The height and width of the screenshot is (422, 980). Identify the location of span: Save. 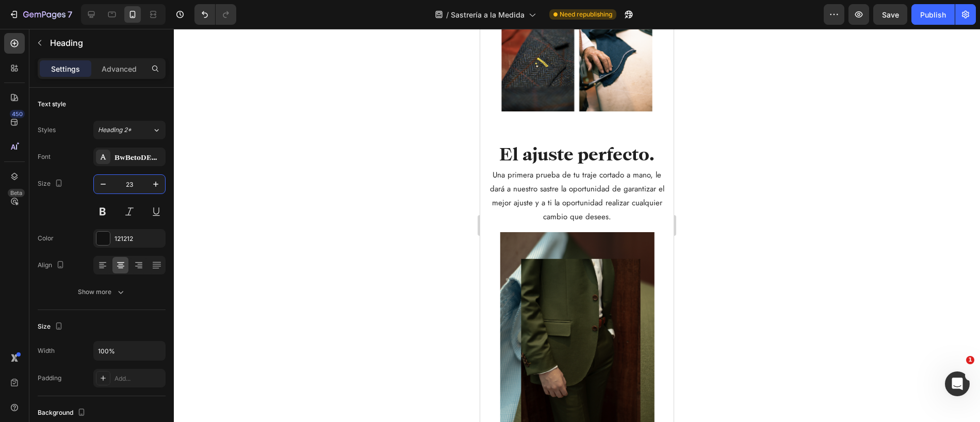
(890, 14).